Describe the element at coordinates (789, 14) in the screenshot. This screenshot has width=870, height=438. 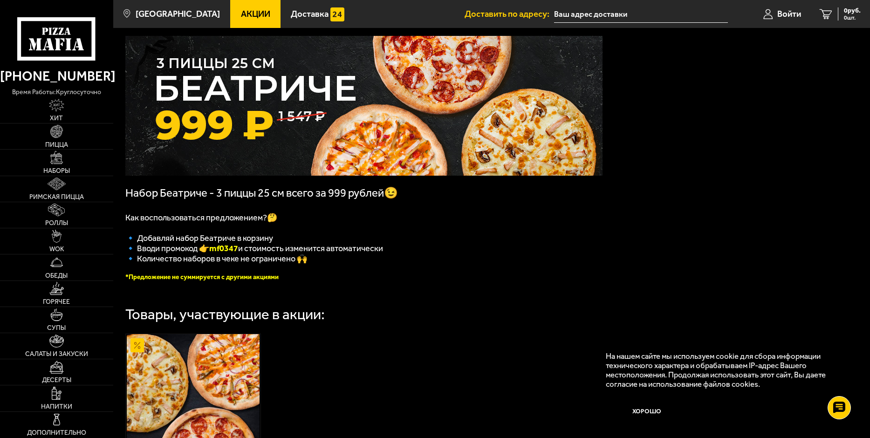
I see `span: Войти` at that location.